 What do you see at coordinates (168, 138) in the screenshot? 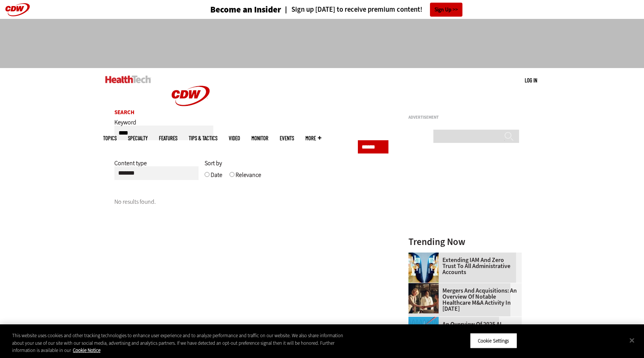
I see `a: Features` at bounding box center [168, 138].